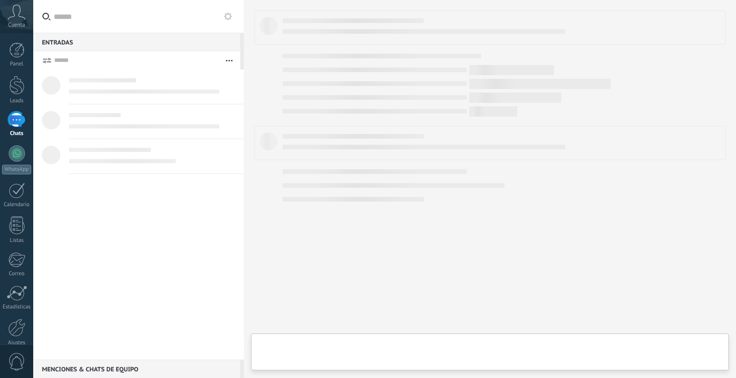  What do you see at coordinates (136, 369) in the screenshot?
I see `div: Menciones & Chats de equipo` at bounding box center [136, 369].